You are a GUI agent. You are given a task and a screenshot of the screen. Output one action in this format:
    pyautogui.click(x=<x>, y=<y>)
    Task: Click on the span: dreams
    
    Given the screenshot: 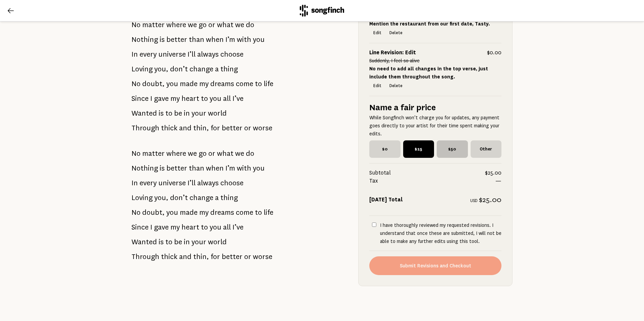 What is the action you would take?
    pyautogui.click(x=222, y=84)
    